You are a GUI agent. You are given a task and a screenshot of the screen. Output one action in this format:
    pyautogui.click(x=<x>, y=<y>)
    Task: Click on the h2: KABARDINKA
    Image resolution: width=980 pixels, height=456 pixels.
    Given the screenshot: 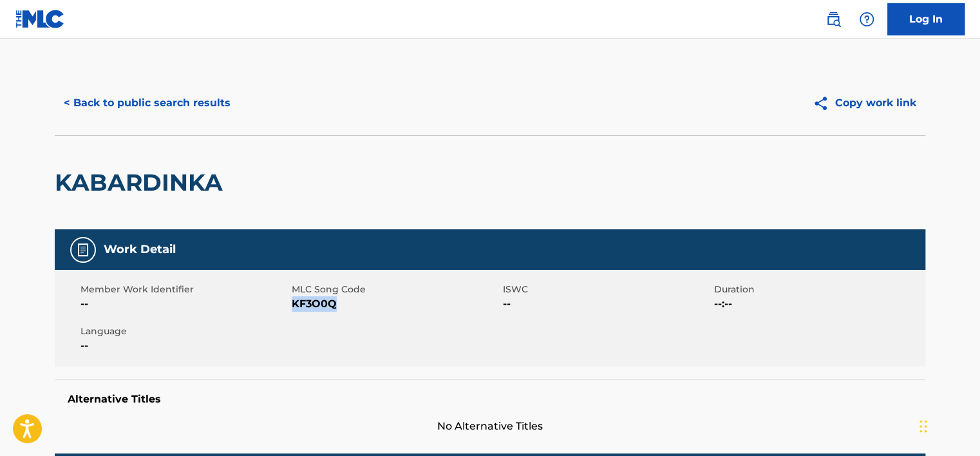 What is the action you would take?
    pyautogui.click(x=141, y=182)
    